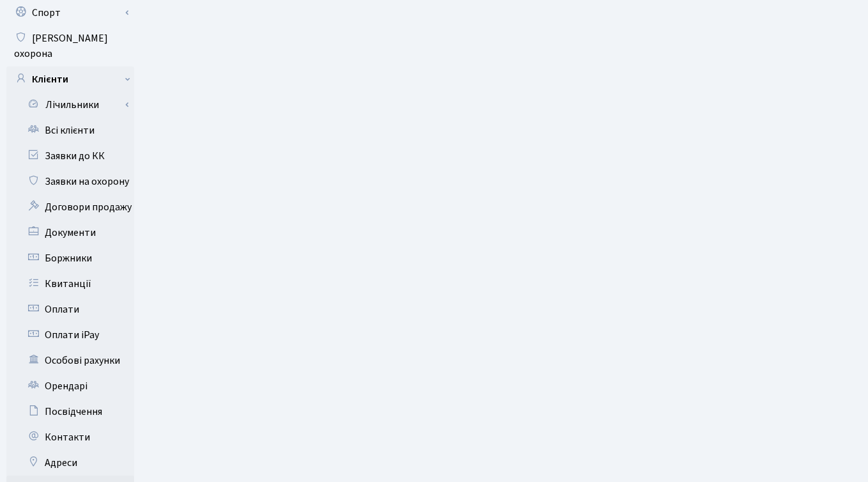 This screenshot has width=868, height=482. What do you see at coordinates (70, 462) in the screenshot?
I see `a: Адреси` at bounding box center [70, 462].